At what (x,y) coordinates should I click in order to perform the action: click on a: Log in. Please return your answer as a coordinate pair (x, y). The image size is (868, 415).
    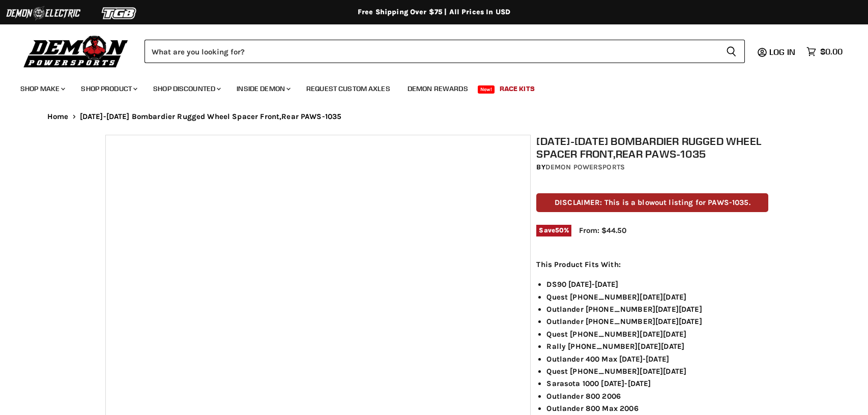
    Looking at the image, I should click on (783, 52).